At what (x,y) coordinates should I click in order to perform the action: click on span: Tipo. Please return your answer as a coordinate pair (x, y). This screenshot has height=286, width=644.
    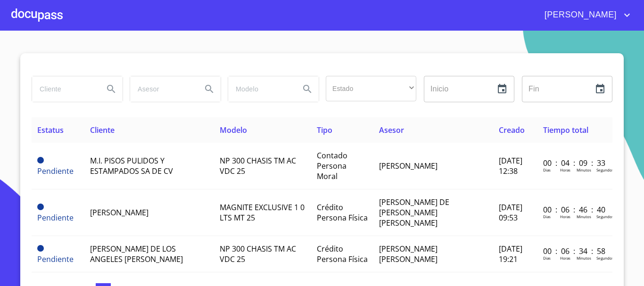
    Looking at the image, I should click on (324, 130).